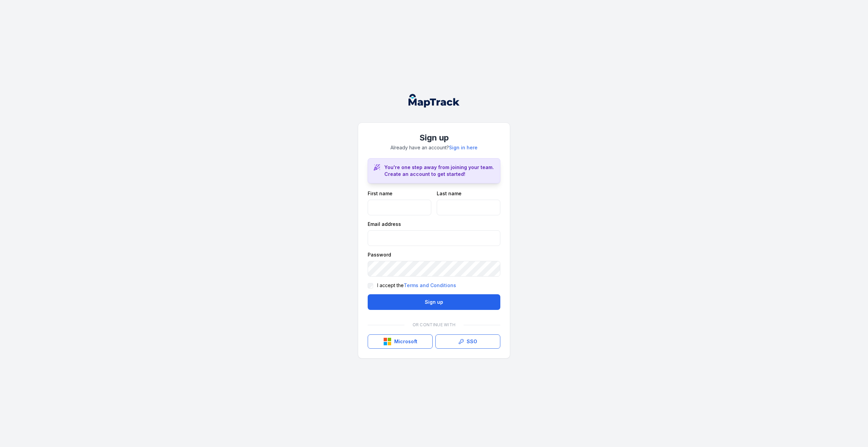 The height and width of the screenshot is (447, 868). Describe the element at coordinates (434, 101) in the screenshot. I see `nav: Global` at that location.